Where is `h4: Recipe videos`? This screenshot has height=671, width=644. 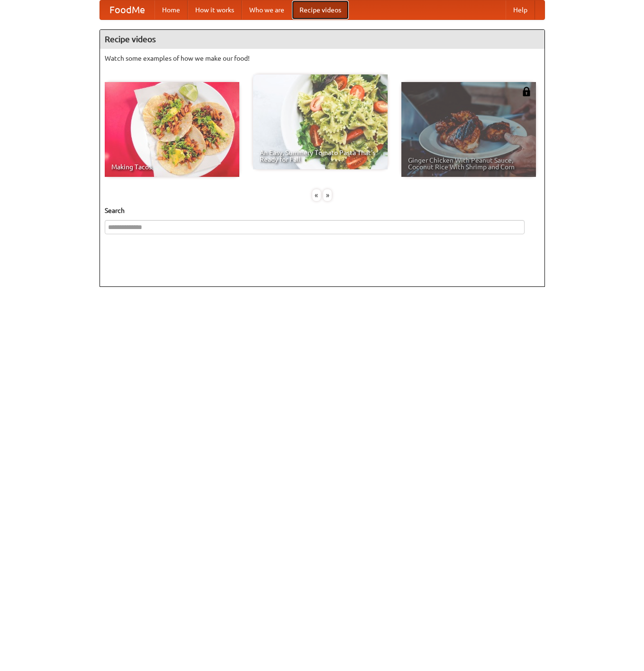 h4: Recipe videos is located at coordinates (322, 39).